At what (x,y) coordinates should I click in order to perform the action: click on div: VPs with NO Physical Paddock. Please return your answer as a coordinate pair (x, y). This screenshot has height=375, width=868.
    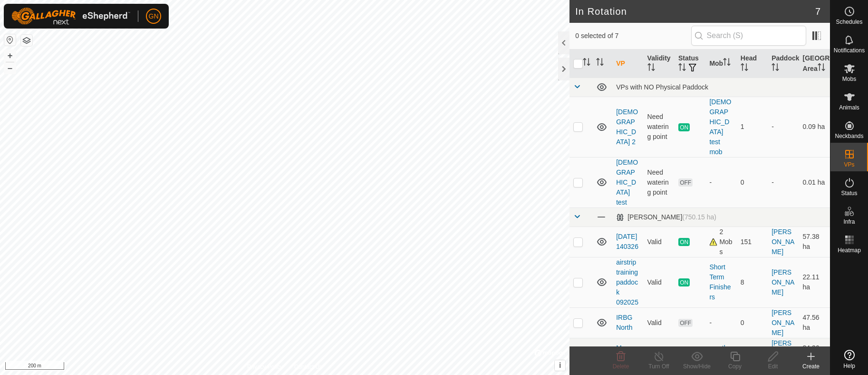
    Looking at the image, I should click on (721, 87).